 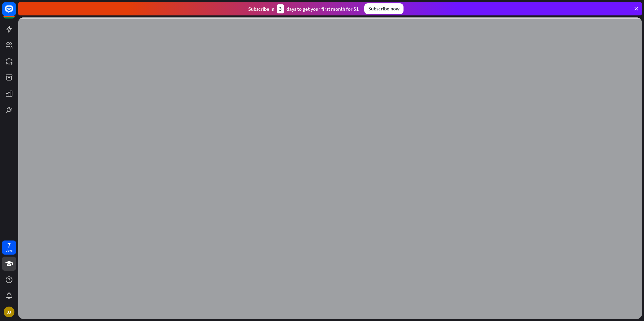 What do you see at coordinates (9, 247) in the screenshot?
I see `a: 7 days` at bounding box center [9, 247].